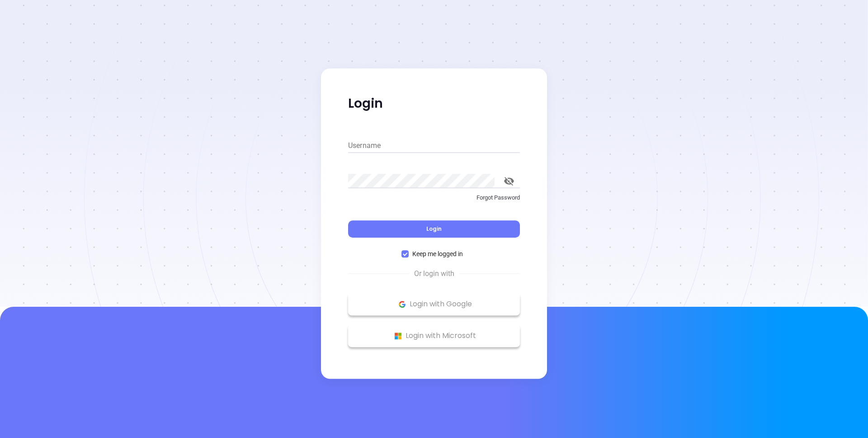  What do you see at coordinates (434, 198) in the screenshot?
I see `p: Forgot Password` at bounding box center [434, 198].